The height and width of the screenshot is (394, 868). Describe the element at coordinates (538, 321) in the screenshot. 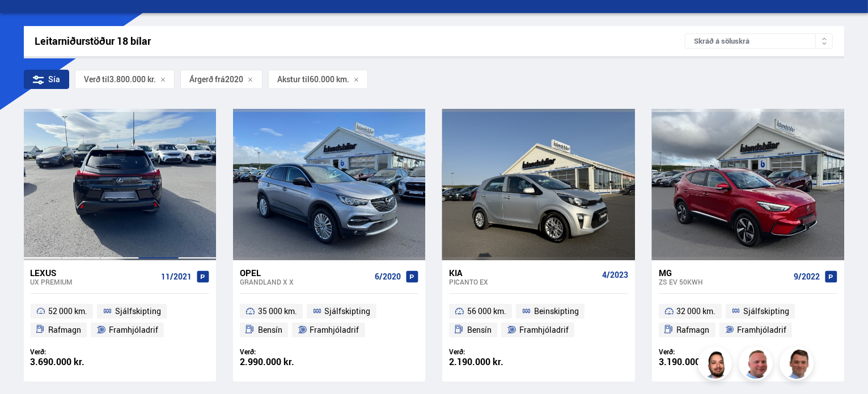

I see `a: Kia Picanto EX 4/2023 56 000 km. Beinskipting Bensín Framhjóladrif Verð: 2.190.000 kr.` at that location.